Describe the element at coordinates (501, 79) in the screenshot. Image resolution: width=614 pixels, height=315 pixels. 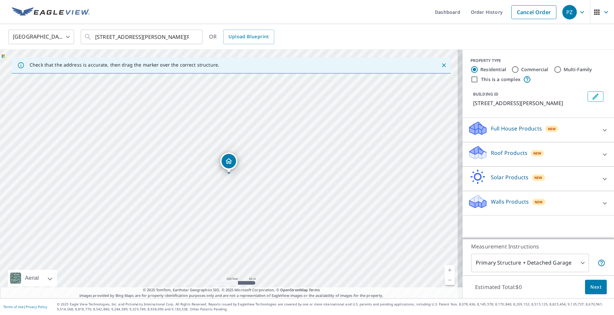
I see `label: This is a complex` at that location.